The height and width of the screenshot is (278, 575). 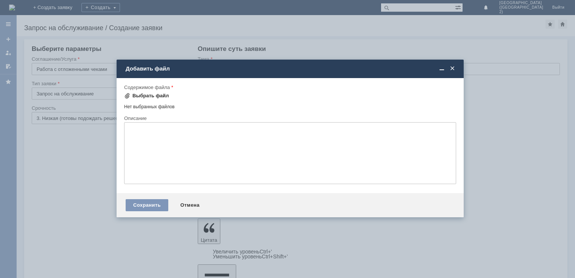 What do you see at coordinates (290, 118) in the screenshot?
I see `div: Описание` at bounding box center [290, 118].